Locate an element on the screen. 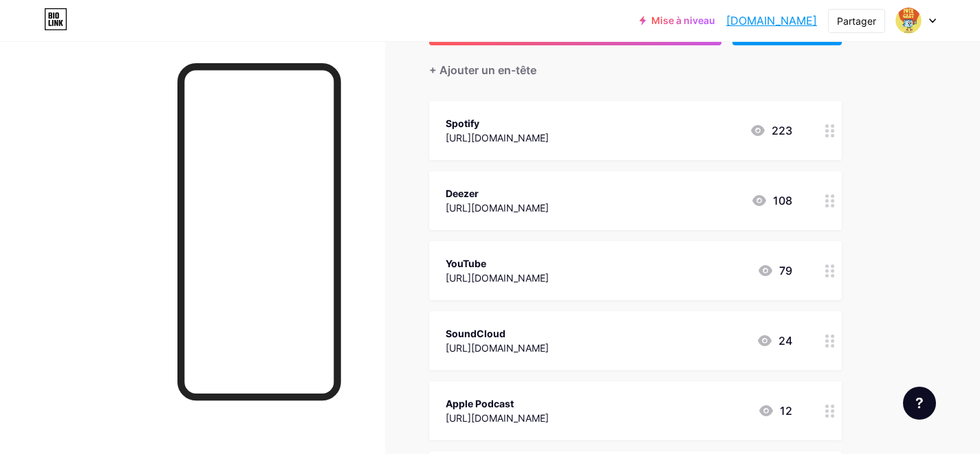  font: SoundCloud is located at coordinates (476, 333).